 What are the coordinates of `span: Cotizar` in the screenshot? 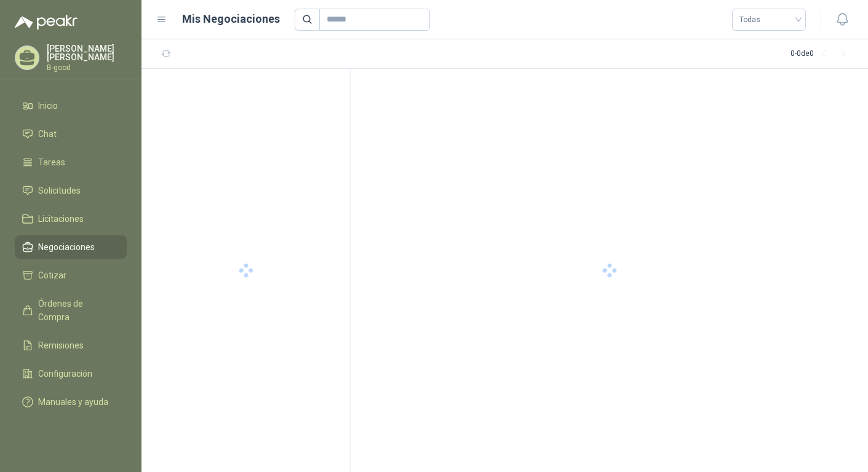 It's located at (52, 275).